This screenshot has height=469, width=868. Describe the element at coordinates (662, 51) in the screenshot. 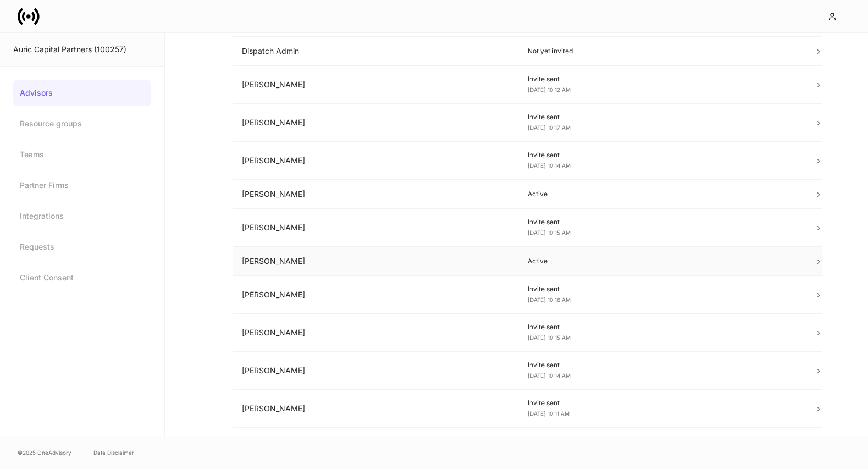

I see `p: Not yet invited` at that location.